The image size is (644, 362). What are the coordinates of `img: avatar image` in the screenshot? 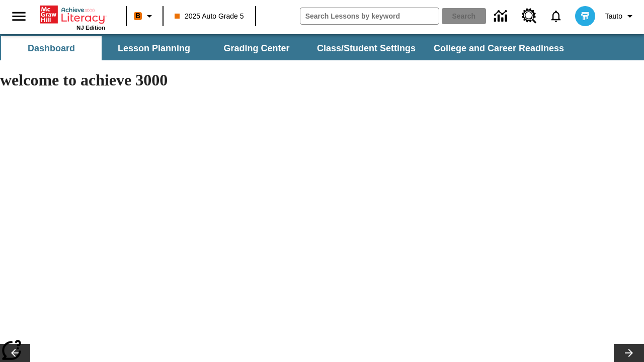 It's located at (585, 16).